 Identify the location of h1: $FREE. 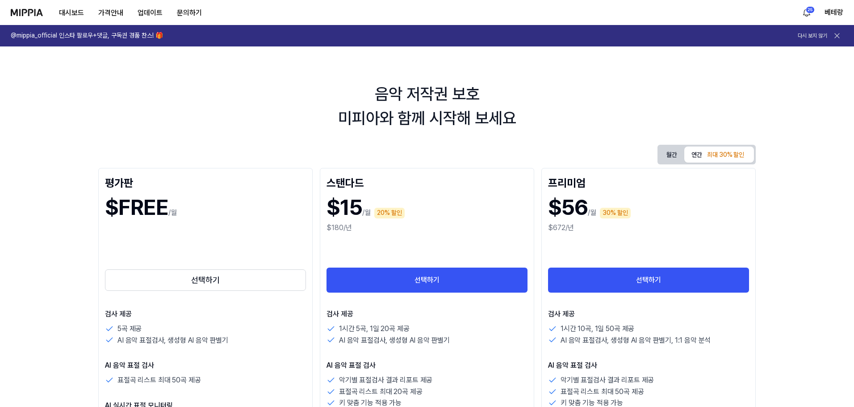
(137, 207).